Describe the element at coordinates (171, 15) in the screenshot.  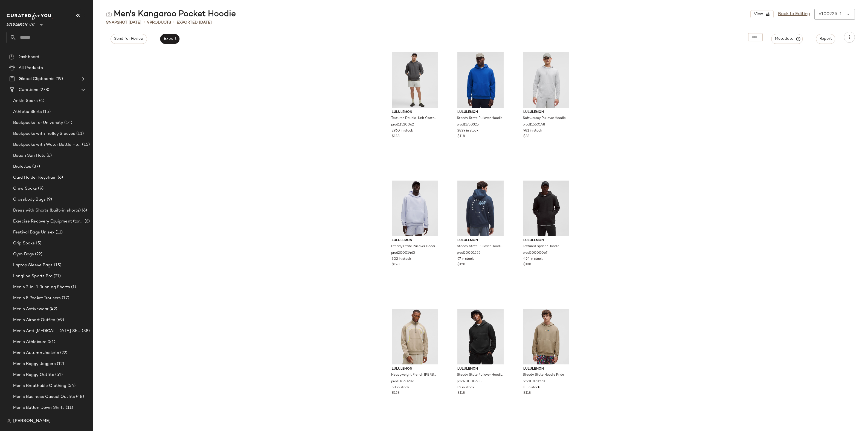
I see `div: Men's Kangaroo Pocket Hoodie​` at that location.